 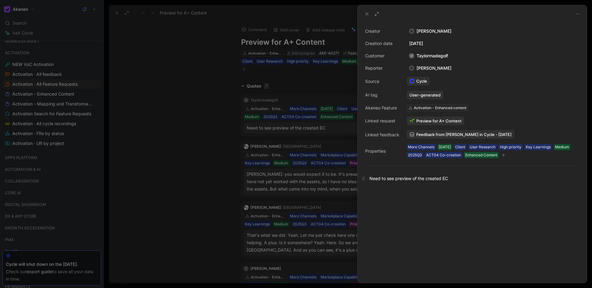 What do you see at coordinates (511, 147) in the screenshot?
I see `div: High priority` at bounding box center [511, 147].